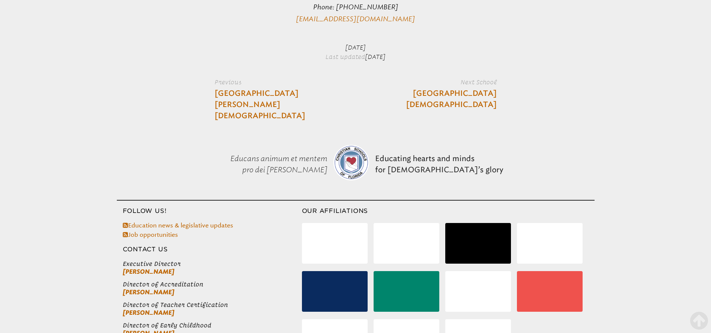 This screenshot has height=333, width=711. What do you see at coordinates (212, 285) in the screenshot?
I see `span: Director of Accreditation` at bounding box center [212, 285].